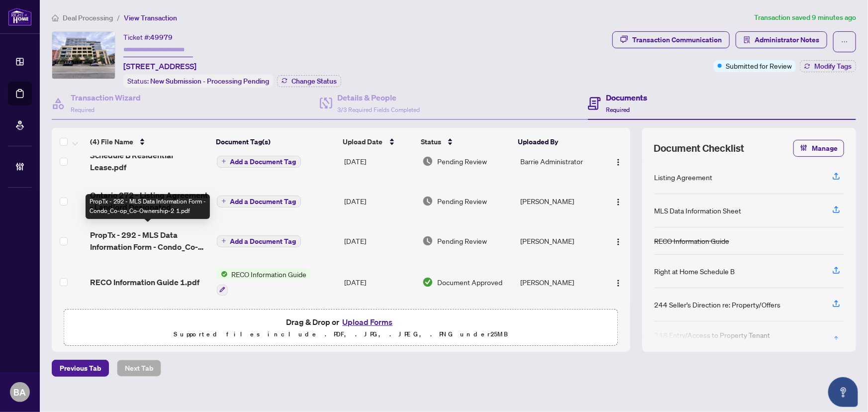 This screenshot has width=868, height=412. Describe the element at coordinates (341, 334) in the screenshot. I see `p: Supported files include .PDF, .JPG, .JPEG, .PNG under 25 MB` at that location.